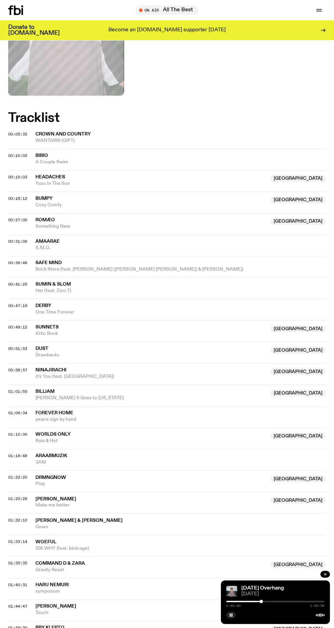 The width and height of the screenshot is (334, 628). I want to click on span: 01:25:26, so click(18, 499).